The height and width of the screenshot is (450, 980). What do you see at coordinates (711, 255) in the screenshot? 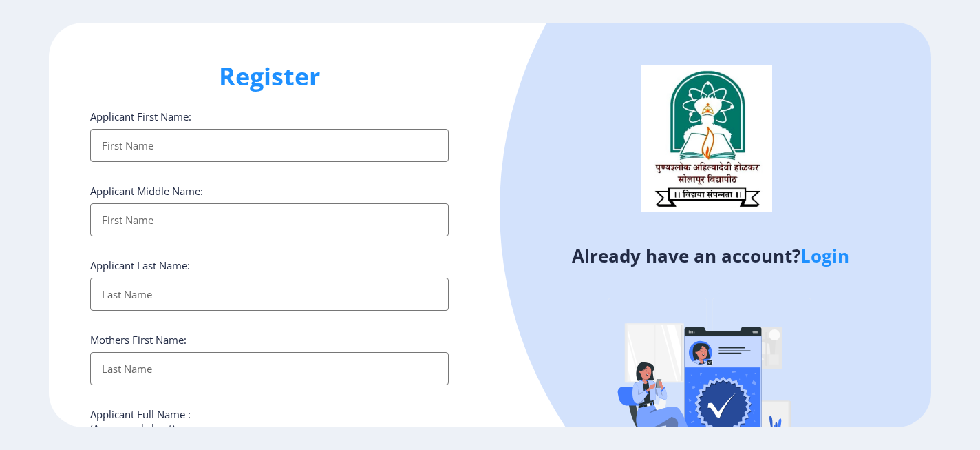
I see `h4: Already have an account?` at bounding box center [711, 255].